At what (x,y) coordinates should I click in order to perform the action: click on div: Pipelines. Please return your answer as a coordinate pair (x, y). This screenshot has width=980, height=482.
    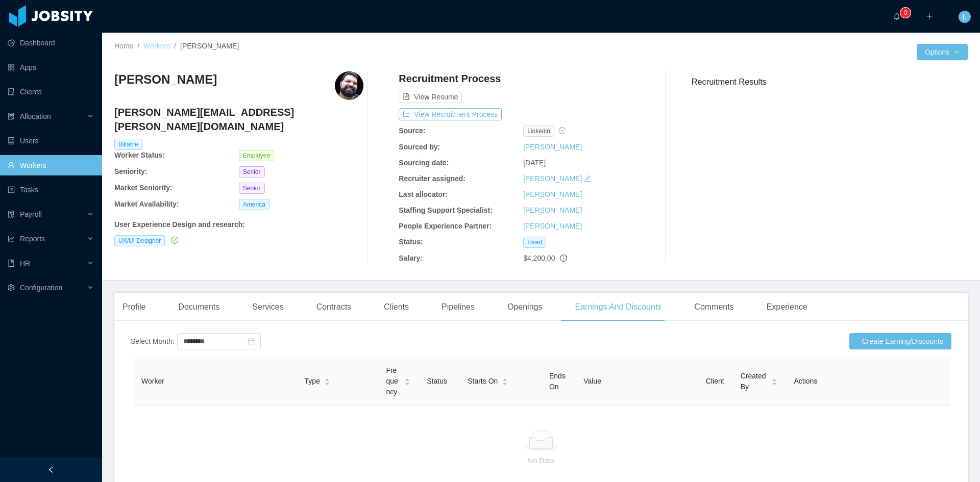
    Looking at the image, I should click on (458, 307).